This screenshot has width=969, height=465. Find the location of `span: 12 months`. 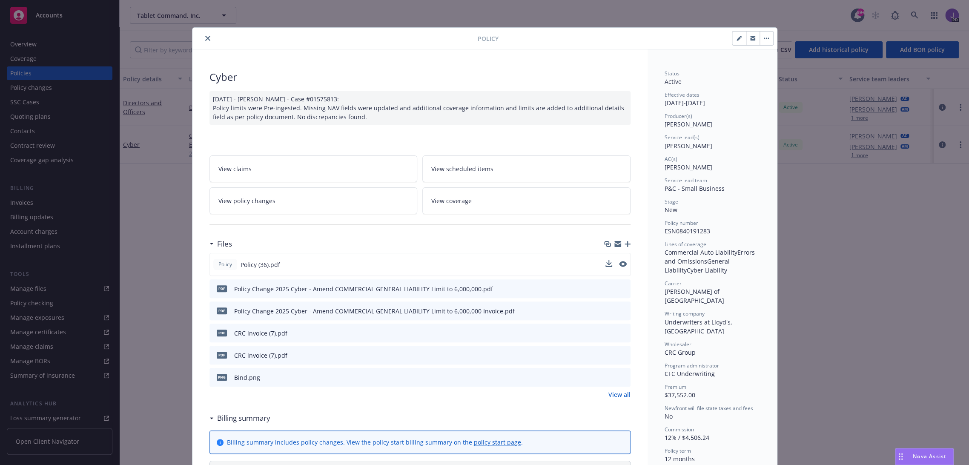

span: 12 months is located at coordinates (680, 459).